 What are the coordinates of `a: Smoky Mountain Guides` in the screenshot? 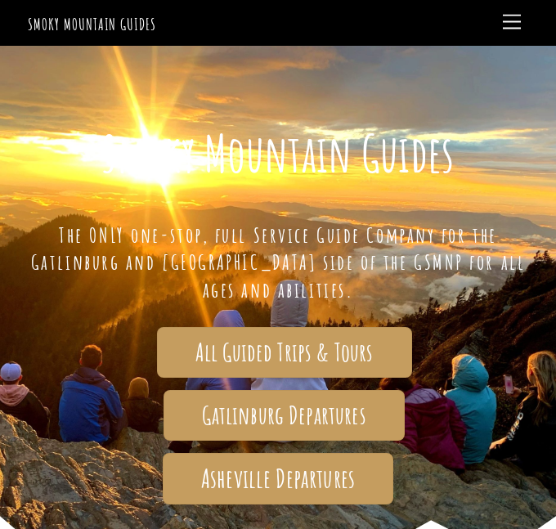 It's located at (92, 24).